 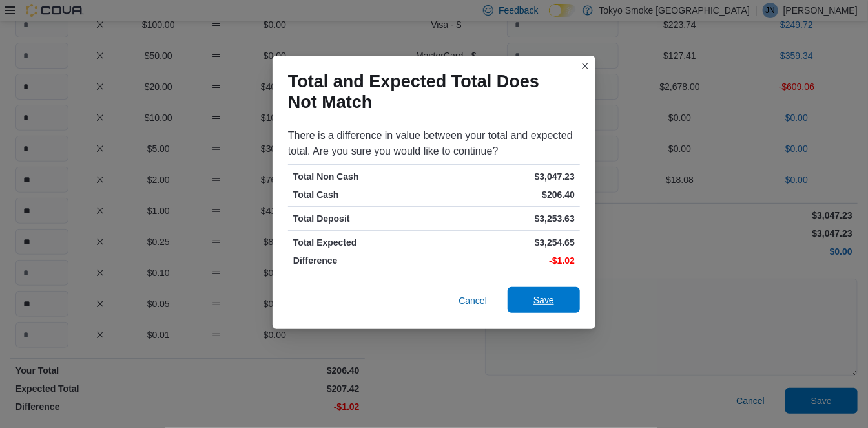 What do you see at coordinates (506, 194) in the screenshot?
I see `p: $206.40` at bounding box center [506, 194].